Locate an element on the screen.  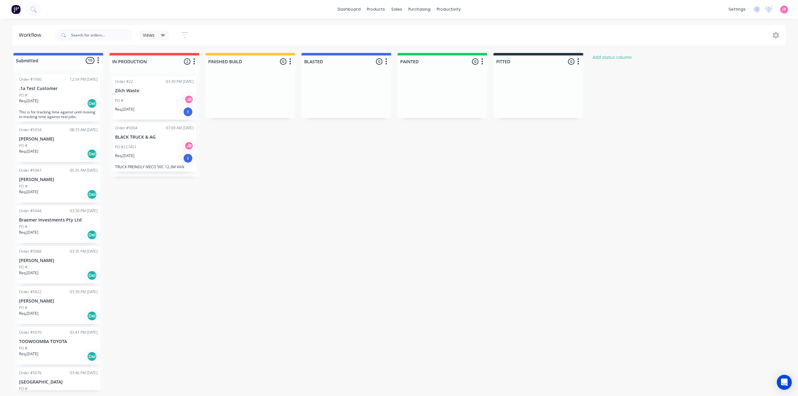
div: Order #1000 is located at coordinates (30, 80).